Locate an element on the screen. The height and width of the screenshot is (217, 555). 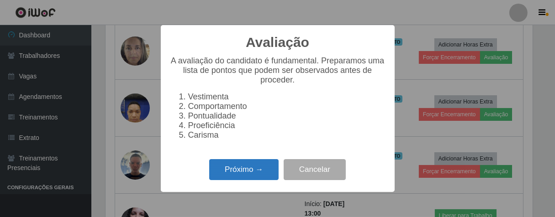
li: Vestimenta is located at coordinates (287, 97).